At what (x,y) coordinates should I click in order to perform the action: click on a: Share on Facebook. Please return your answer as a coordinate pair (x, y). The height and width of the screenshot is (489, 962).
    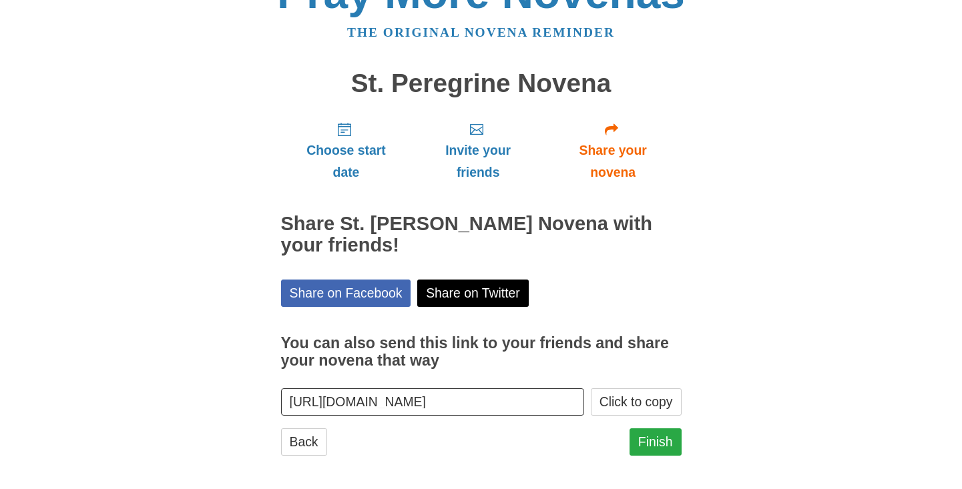
    Looking at the image, I should click on (346, 293).